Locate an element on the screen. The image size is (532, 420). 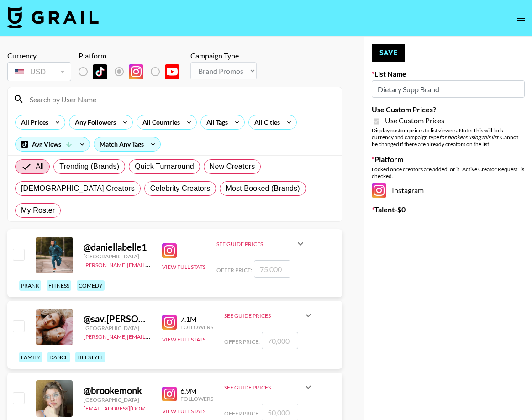
button: open drawer is located at coordinates (521, 18).